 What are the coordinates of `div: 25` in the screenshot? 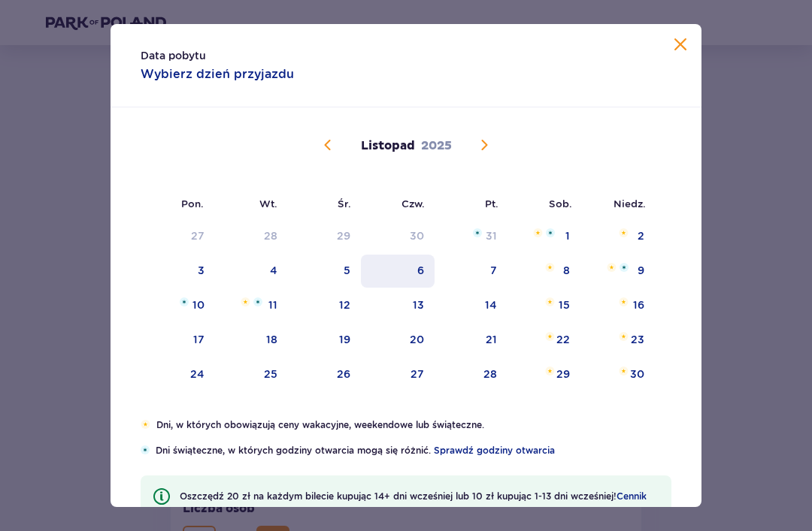 It's located at (271, 374).